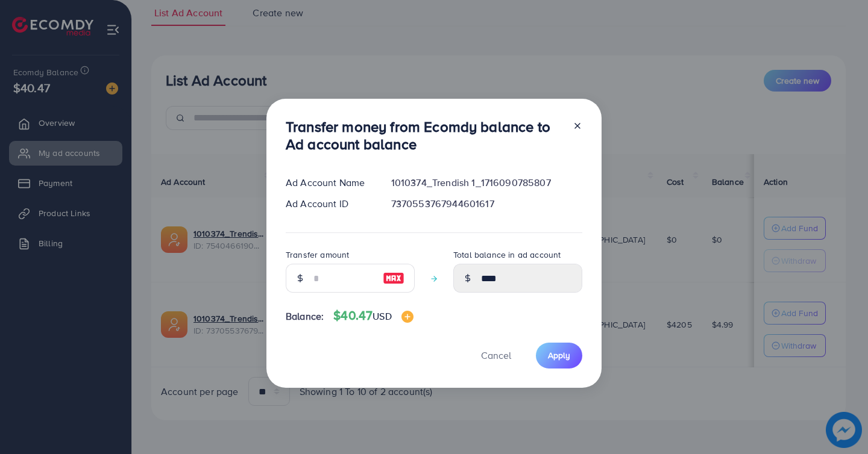 This screenshot has width=868, height=454. I want to click on span: Apply, so click(559, 356).